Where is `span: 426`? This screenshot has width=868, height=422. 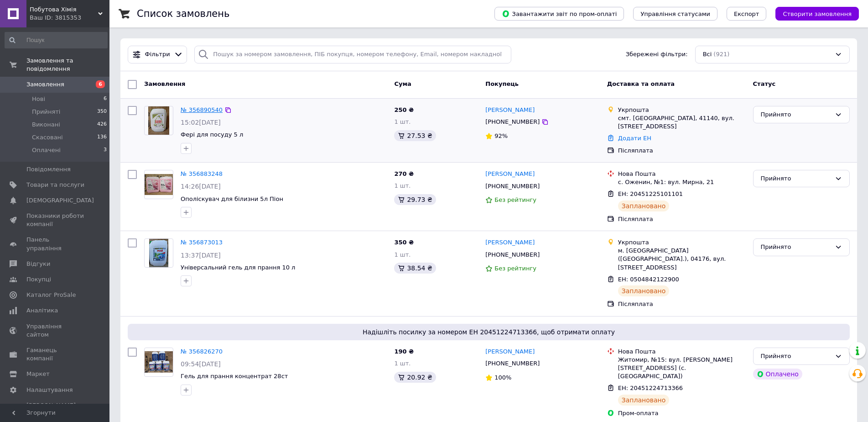
span: 426 is located at coordinates (102, 125).